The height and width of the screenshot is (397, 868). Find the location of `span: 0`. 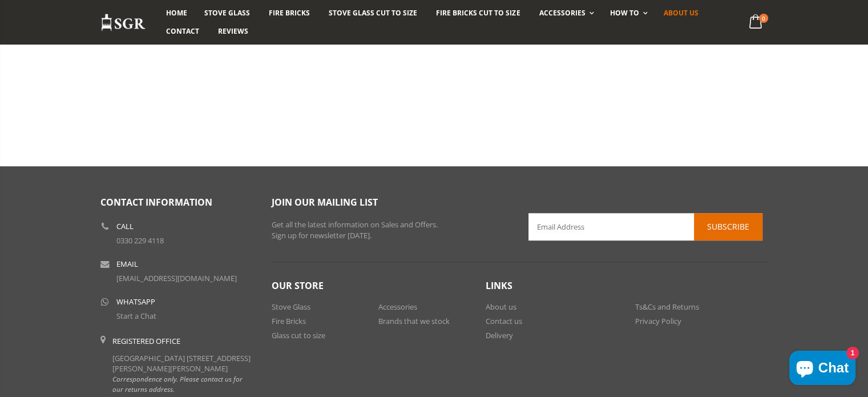

span: 0 is located at coordinates (764, 18).